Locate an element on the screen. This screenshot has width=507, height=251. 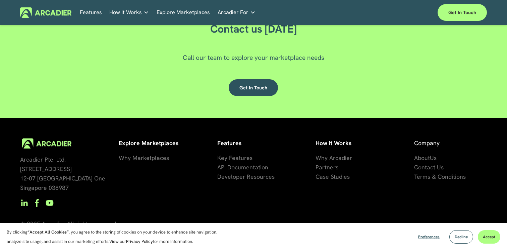
p: By clicking , you agree to the storing of cookies on your device to enhance site navigation, anal... is located at coordinates (116, 236).